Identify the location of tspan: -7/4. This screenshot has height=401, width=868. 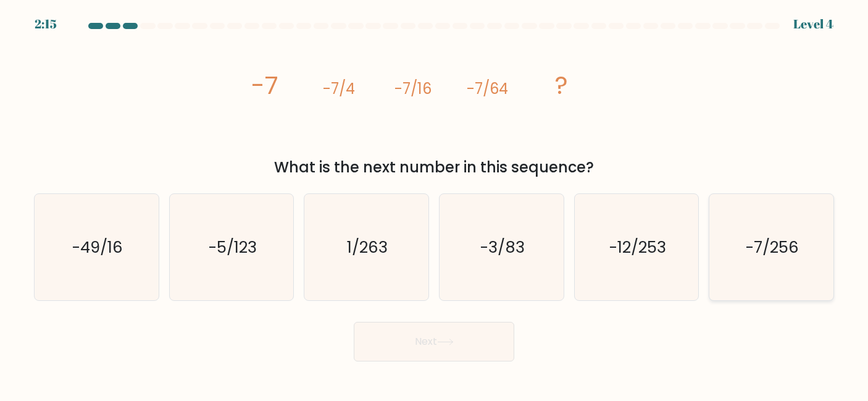
(339, 88).